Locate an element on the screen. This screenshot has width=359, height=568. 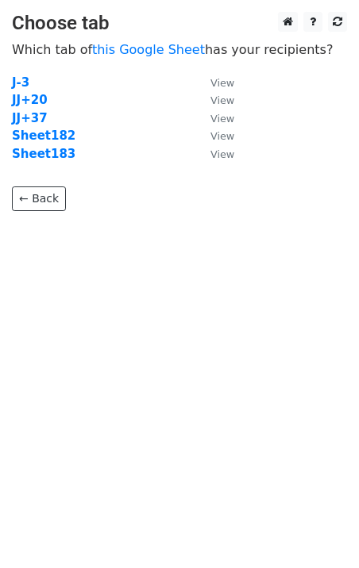
strong: Sheet183 is located at coordinates (44, 154).